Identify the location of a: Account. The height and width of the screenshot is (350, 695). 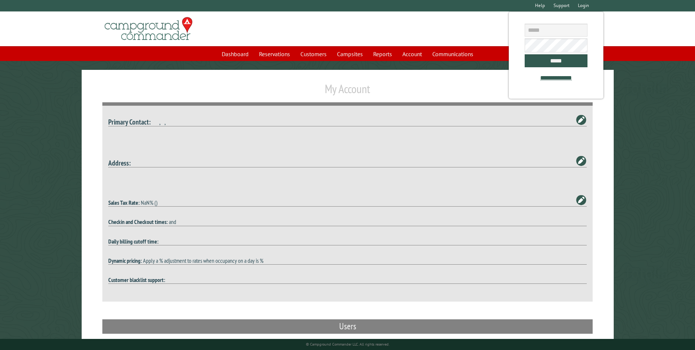
(412, 54).